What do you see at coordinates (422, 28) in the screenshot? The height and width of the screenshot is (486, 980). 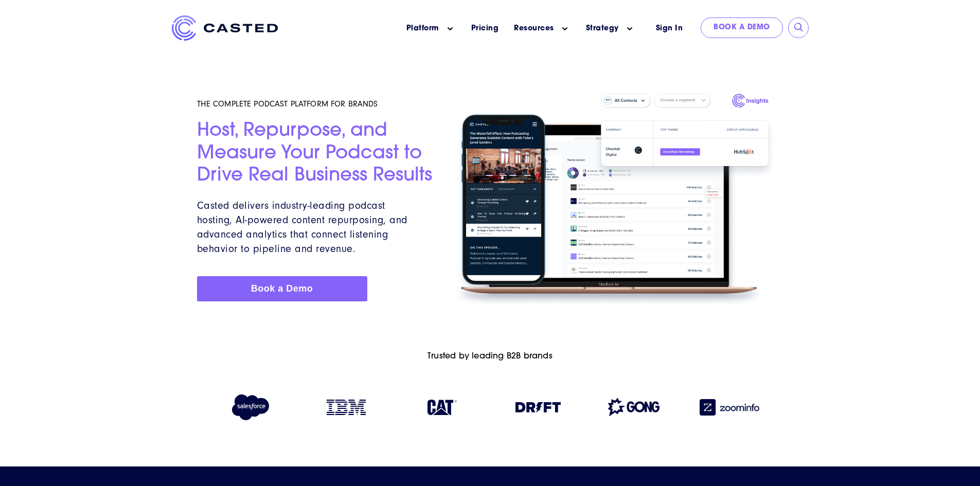 I see `a: Platform` at bounding box center [422, 28].